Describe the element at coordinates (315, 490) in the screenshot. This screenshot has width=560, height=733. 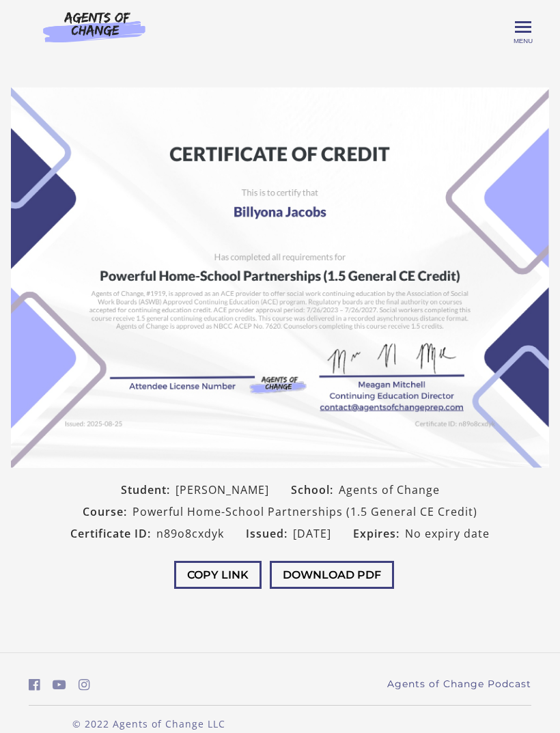
I see `span: School:` at that location.